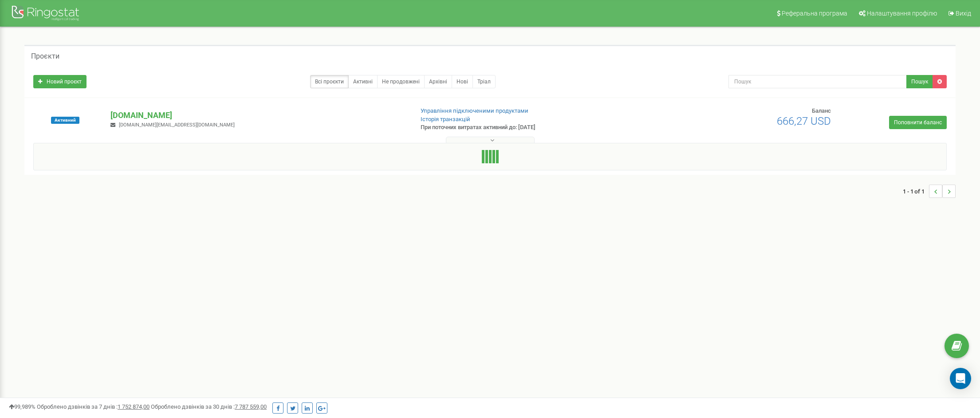 Image resolution: width=980 pixels, height=418 pixels. Describe the element at coordinates (918, 122) in the screenshot. I see `a: Поповнити баланс` at that location.